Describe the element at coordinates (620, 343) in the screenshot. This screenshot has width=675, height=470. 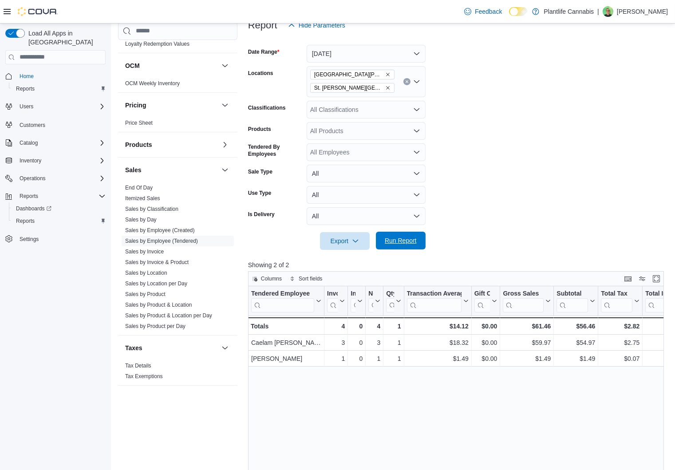
I see `div: $2.75` at that location.